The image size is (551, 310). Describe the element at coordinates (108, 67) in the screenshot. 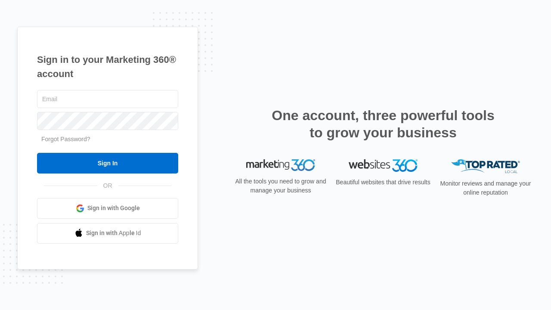

I see `h1: Sign in to your Marketing 360® account` at that location.